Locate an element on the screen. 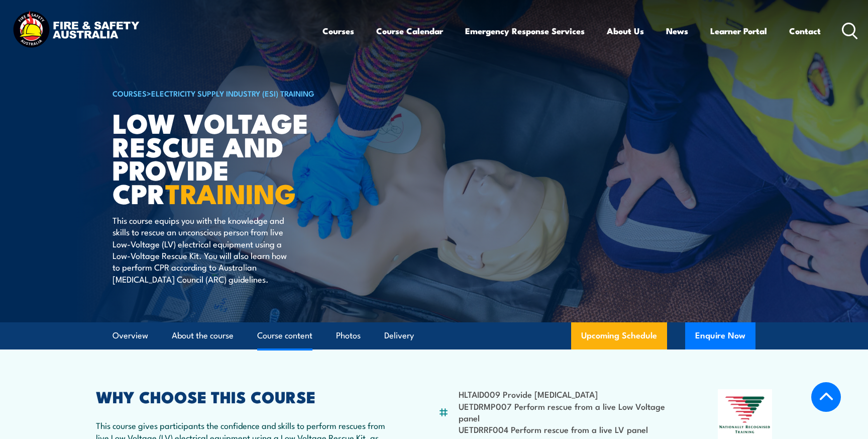  a: Course content is located at coordinates (285, 335).